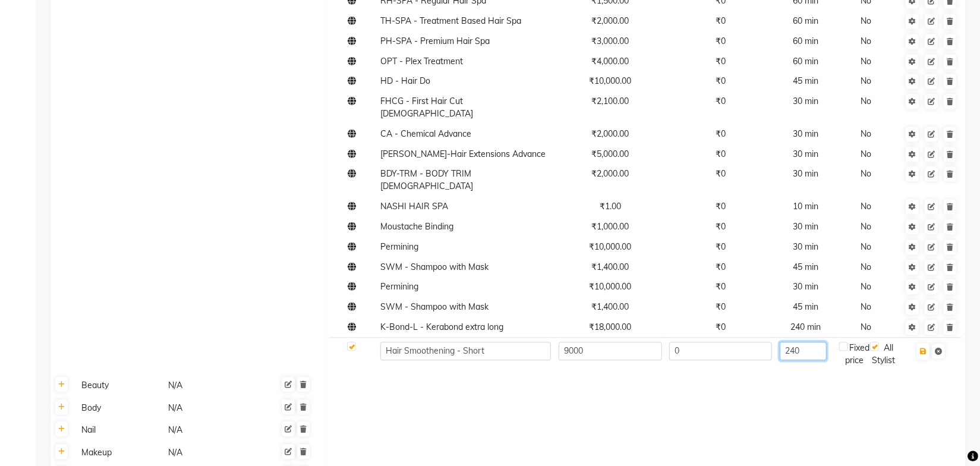  What do you see at coordinates (611, 350) in the screenshot?
I see `input: Price` at bounding box center [611, 350].